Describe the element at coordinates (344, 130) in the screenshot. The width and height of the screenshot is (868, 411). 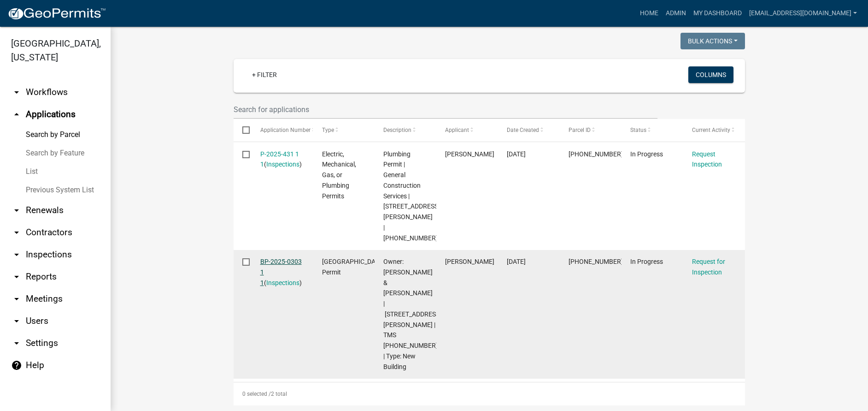
I see `datatable-header-cell: Type` at that location.